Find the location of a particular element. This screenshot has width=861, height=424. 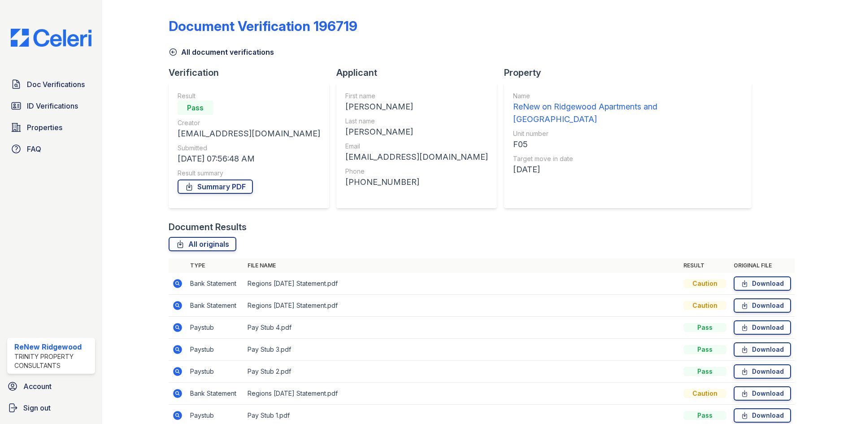

div: Phone is located at coordinates (417, 171).